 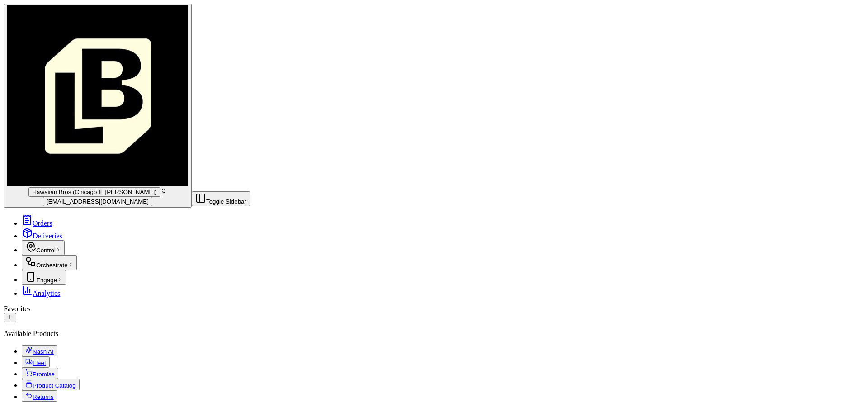 I want to click on div: Favorites, so click(x=434, y=308).